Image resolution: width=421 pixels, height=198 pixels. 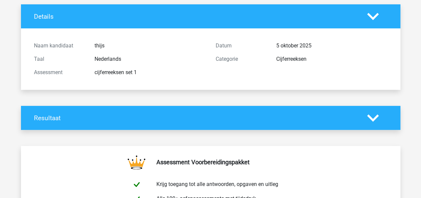 I want to click on h4: Details, so click(x=196, y=16).